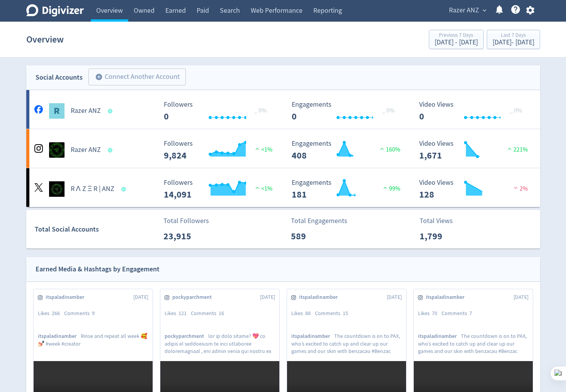 This screenshot has height=392, width=566. Describe the element at coordinates (111, 150) in the screenshot. I see `span: Data last synced: 1 Oct 2025, 5:02am (AEST)` at that location.